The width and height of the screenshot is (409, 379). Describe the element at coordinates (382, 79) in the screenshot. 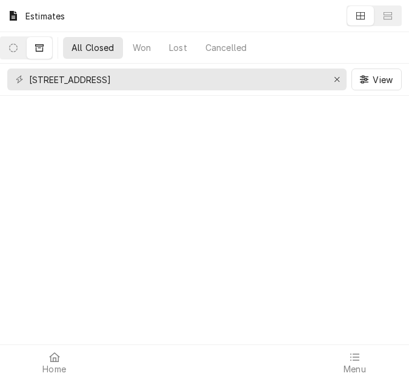

I see `span: View` at that location.